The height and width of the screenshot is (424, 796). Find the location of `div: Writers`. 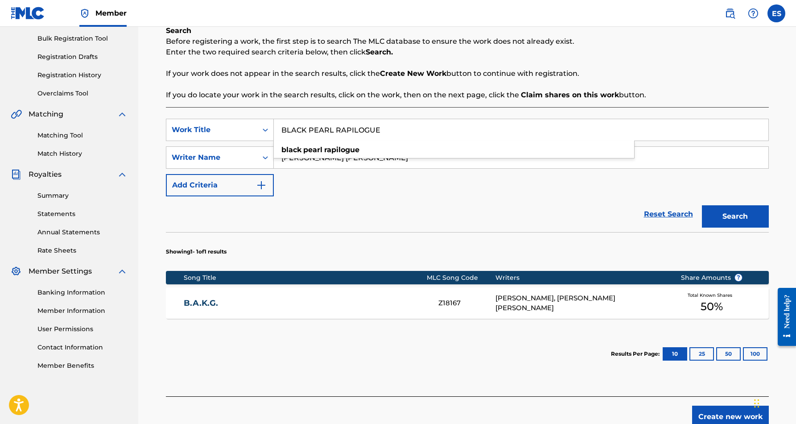

div: Writers is located at coordinates (581, 277).